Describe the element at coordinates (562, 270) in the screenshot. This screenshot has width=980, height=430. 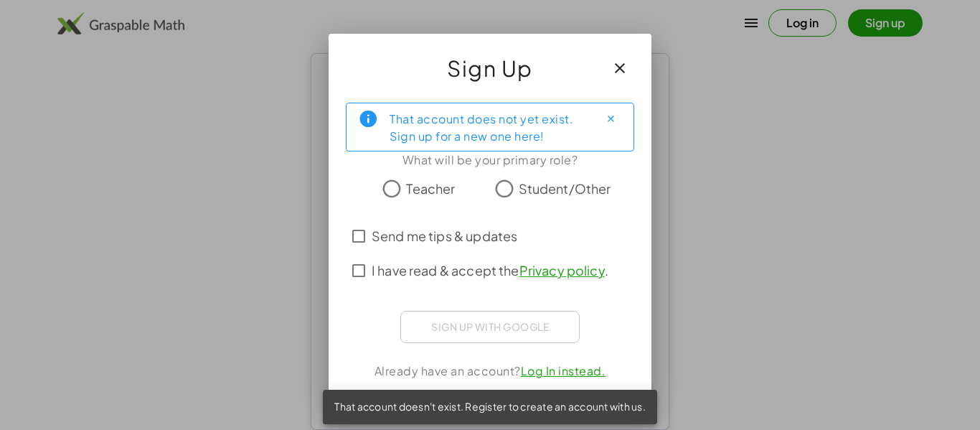
I see `a: Privacy policy` at that location.